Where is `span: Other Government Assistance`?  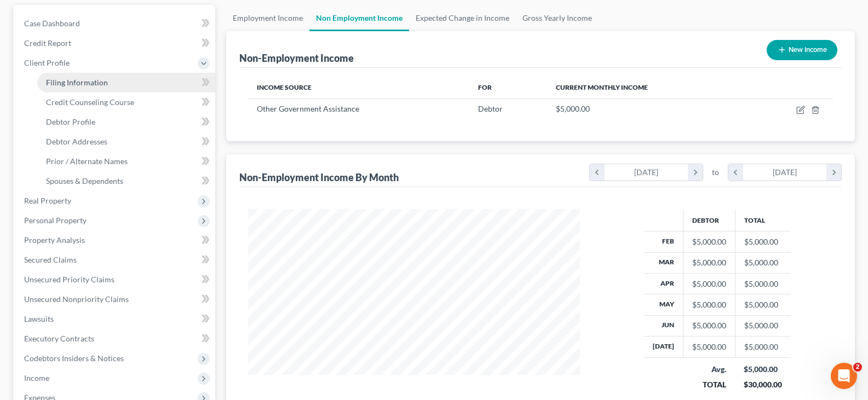 span: Other Government Assistance is located at coordinates (308, 108).